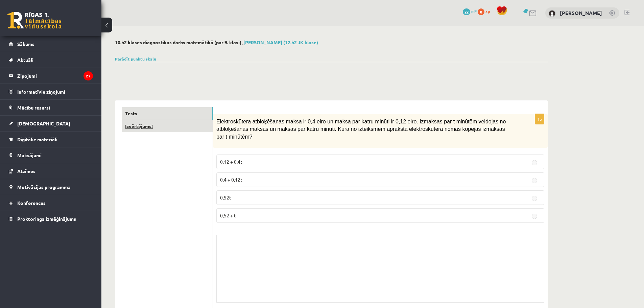 The height and width of the screenshot is (308, 644). What do you see at coordinates (231, 161) in the screenshot?
I see `span: 0,12 + 0,4t` at bounding box center [231, 161].